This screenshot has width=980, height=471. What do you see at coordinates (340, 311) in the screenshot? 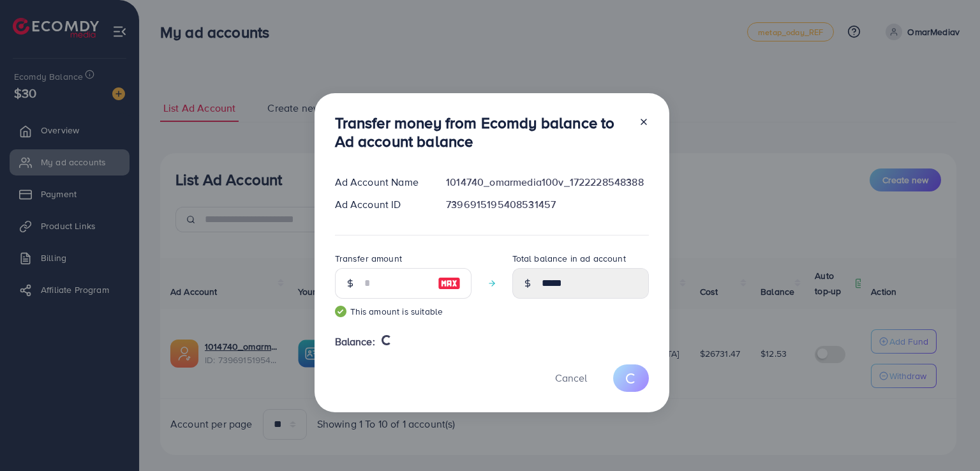
I see `img: guide` at bounding box center [340, 311].